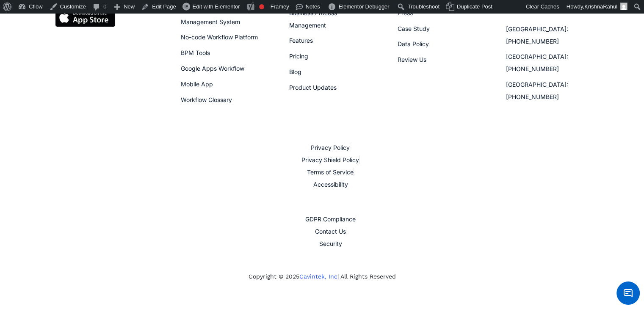 The height and width of the screenshot is (309, 644). I want to click on a: Accessibility, so click(331, 185).